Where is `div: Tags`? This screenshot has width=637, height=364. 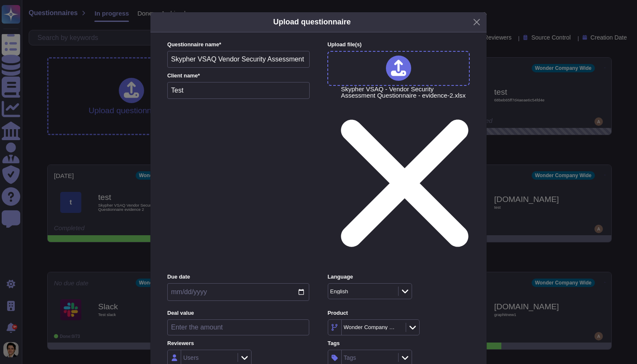
div: Tags is located at coordinates (350, 358).